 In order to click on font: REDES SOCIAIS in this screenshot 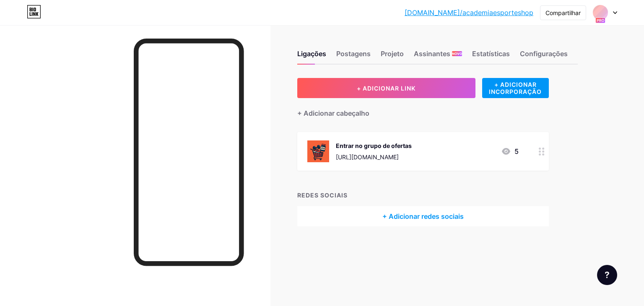, I will do `click(323, 195)`.